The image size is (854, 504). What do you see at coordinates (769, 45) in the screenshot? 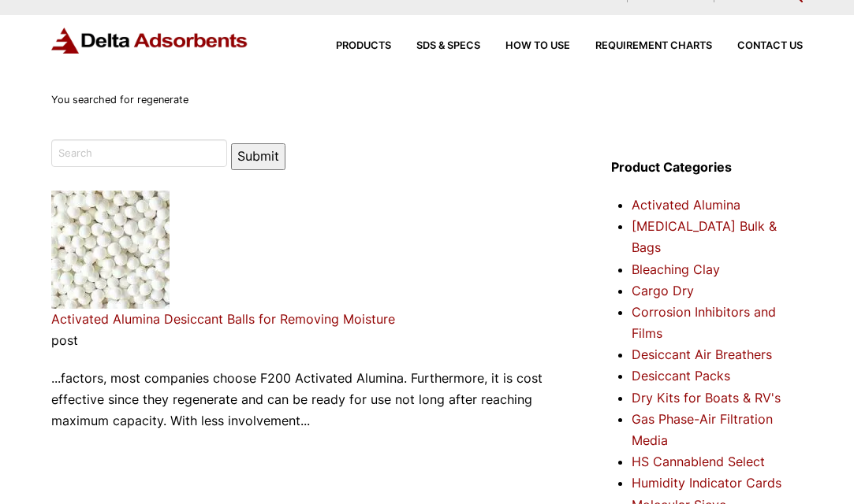
I see `span: Contact Us` at bounding box center [769, 45].